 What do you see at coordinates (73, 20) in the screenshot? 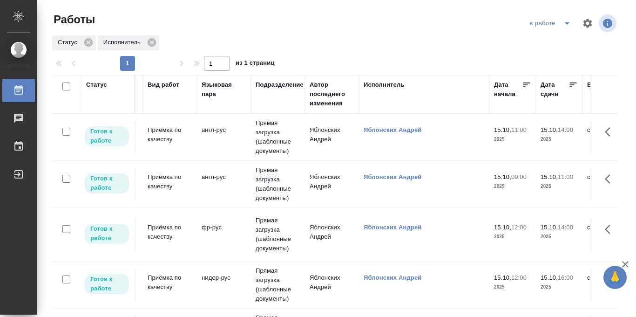
I see `span: Работы` at bounding box center [73, 20].